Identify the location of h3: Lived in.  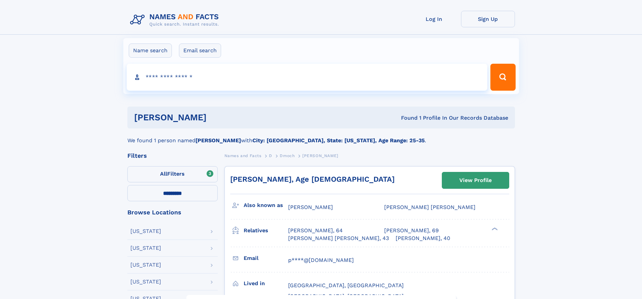
(266, 283).